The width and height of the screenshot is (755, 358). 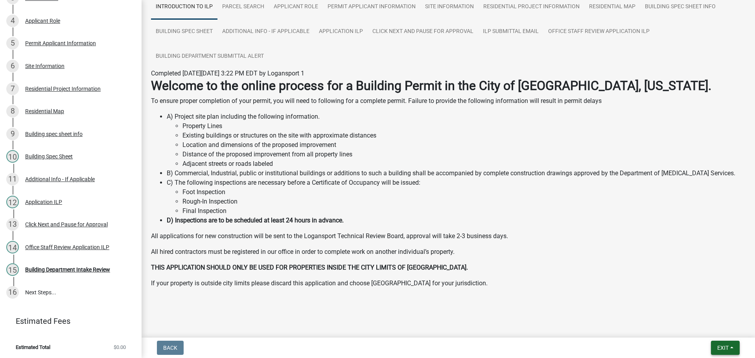 What do you see at coordinates (255, 220) in the screenshot?
I see `strong: D) Inspections are to be scheduled at least 24 hours in advance.` at bounding box center [255, 220].